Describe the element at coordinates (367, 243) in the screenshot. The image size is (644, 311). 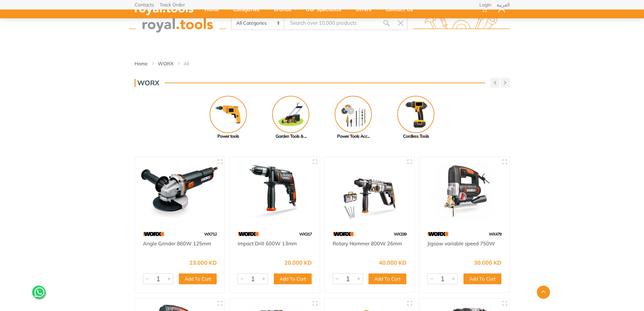
I see `a: Rotary Hammer 800W 26mm` at that location.